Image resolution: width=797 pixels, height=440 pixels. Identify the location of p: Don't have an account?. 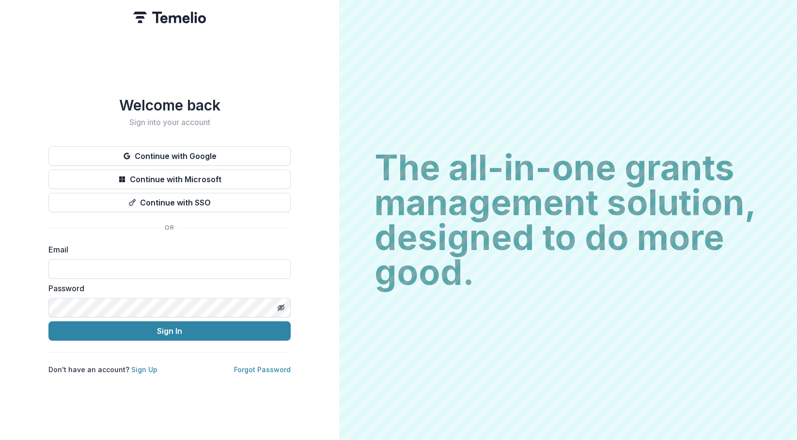
(103, 369).